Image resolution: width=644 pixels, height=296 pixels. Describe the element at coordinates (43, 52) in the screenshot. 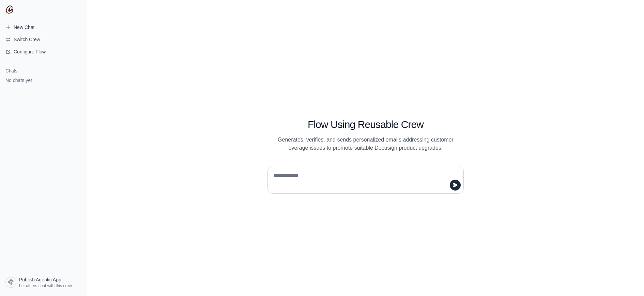

I see `a: Configure Flow` at that location.